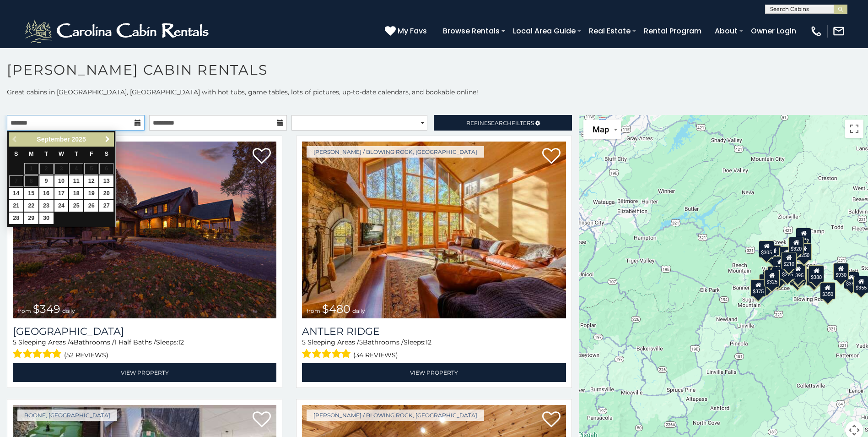  Describe the element at coordinates (337, 309) in the screenshot. I see `span: $480` at that location.